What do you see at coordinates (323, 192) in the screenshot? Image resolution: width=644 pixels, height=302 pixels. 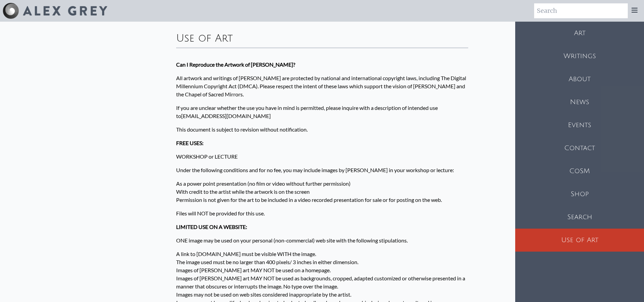 I see `p: As a power point presentation (no film or video without further permission) With credit to the ar...` at bounding box center [323, 192].